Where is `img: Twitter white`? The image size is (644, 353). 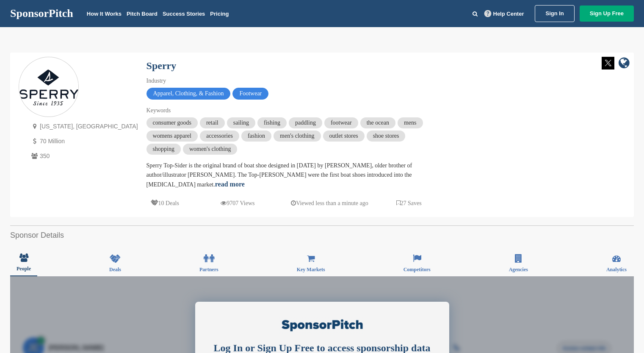 img: Twitter white is located at coordinates (608, 63).